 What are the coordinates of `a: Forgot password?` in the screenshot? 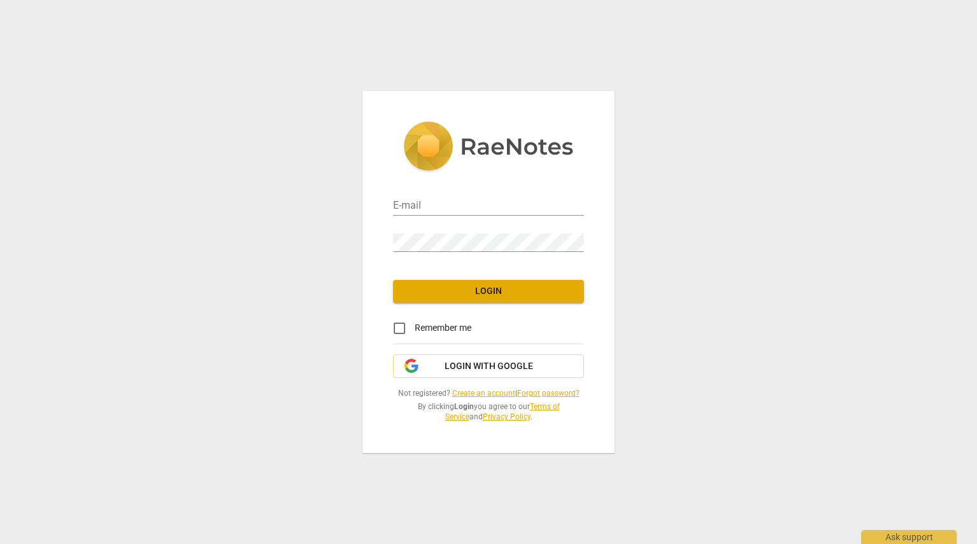 It's located at (548, 393).